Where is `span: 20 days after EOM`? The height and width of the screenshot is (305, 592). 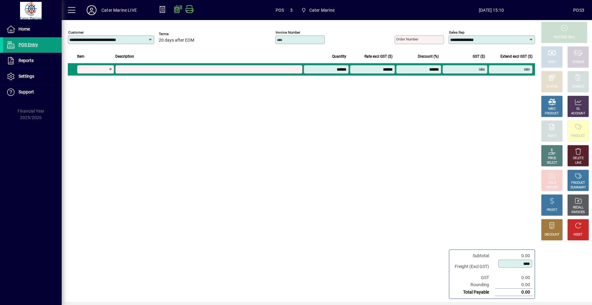
span: 20 days after EOM is located at coordinates (176, 40).